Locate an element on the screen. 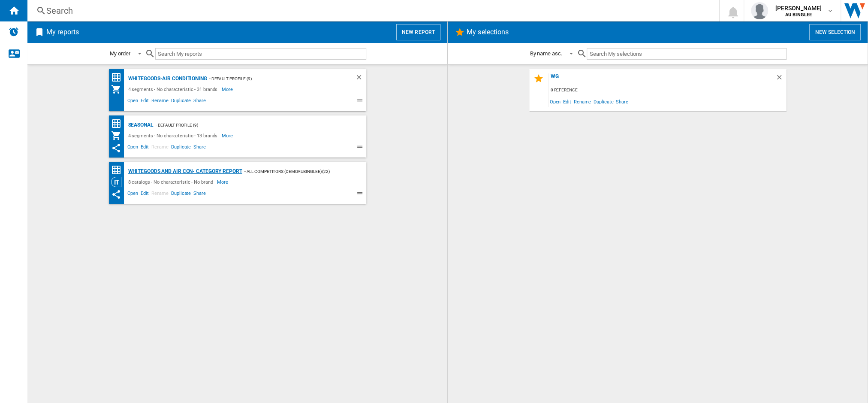 The image size is (868, 403). div: Seasonal is located at coordinates (140, 125).